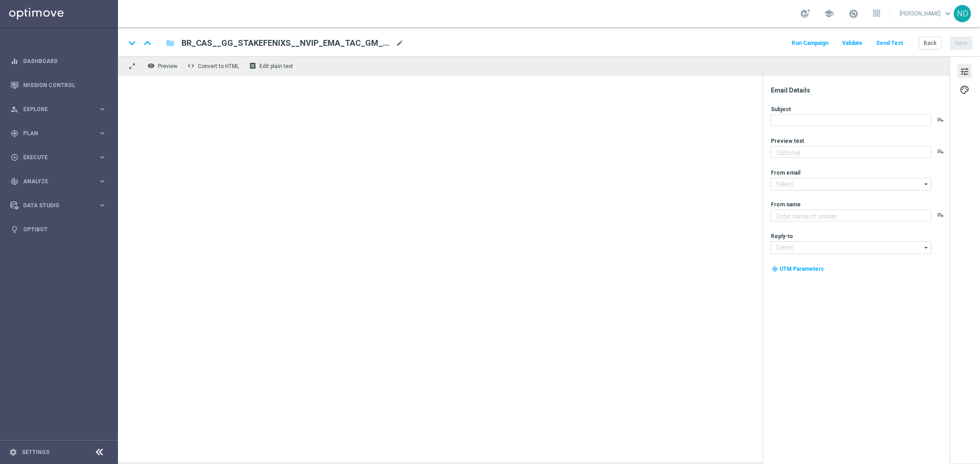  What do you see at coordinates (58, 230) in the screenshot?
I see `div: lightbulb Optibot` at bounding box center [58, 230].